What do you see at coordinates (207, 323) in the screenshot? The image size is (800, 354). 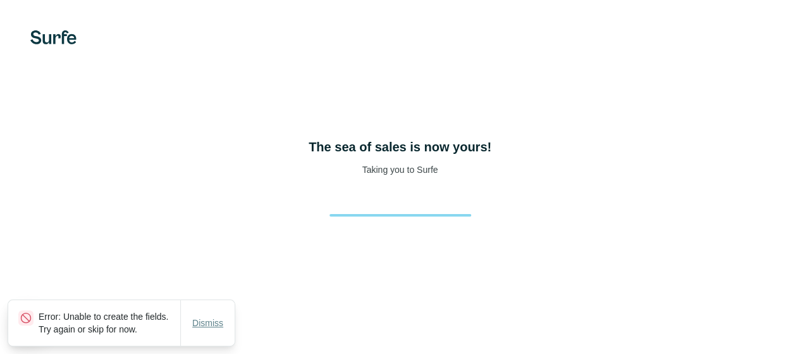 I see `button: Dismiss` at bounding box center [207, 323].